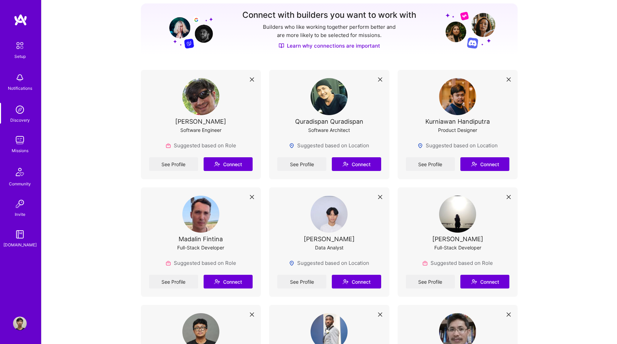  What do you see at coordinates (20, 235) in the screenshot?
I see `img: guide book` at bounding box center [20, 235].